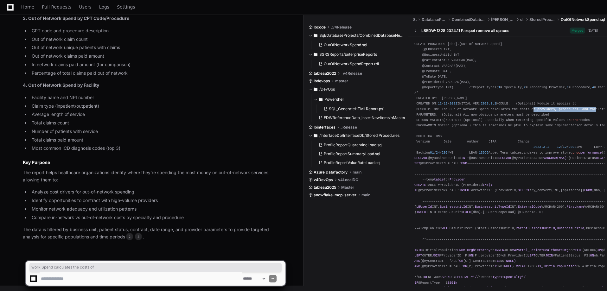 The height and width of the screenshot is (291, 607). I want to click on span: Master, so click(348, 188).